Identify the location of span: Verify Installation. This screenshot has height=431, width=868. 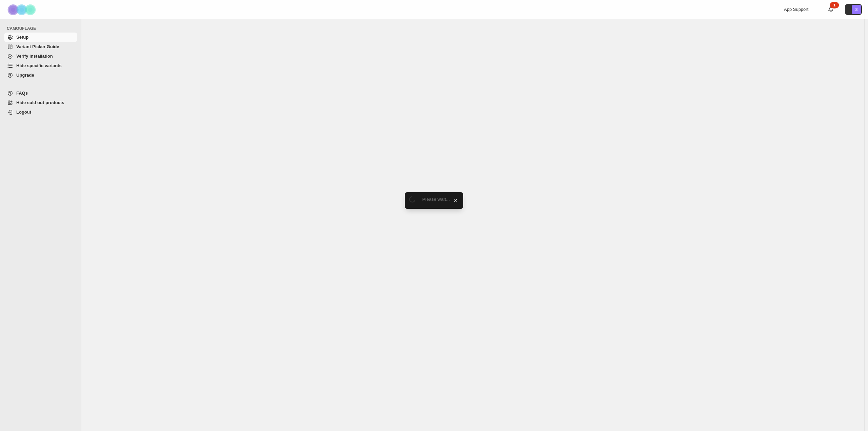
(35, 56).